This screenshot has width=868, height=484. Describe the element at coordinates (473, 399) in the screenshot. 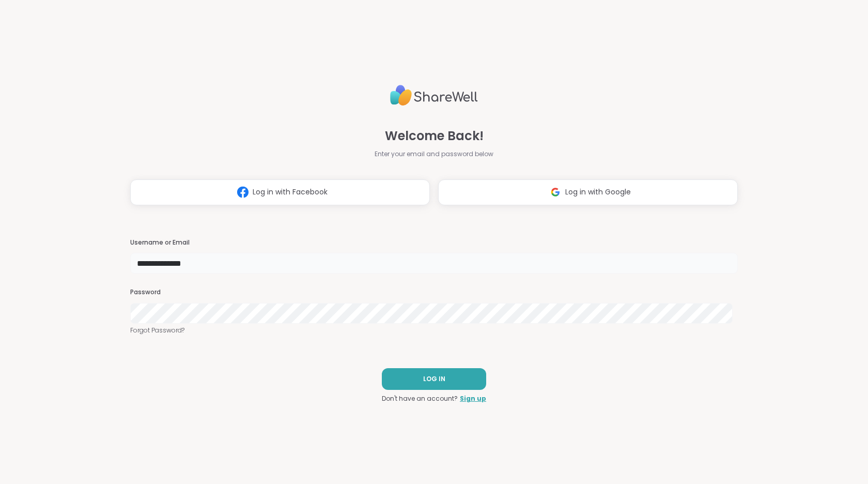

I see `a: Sign up` at that location.